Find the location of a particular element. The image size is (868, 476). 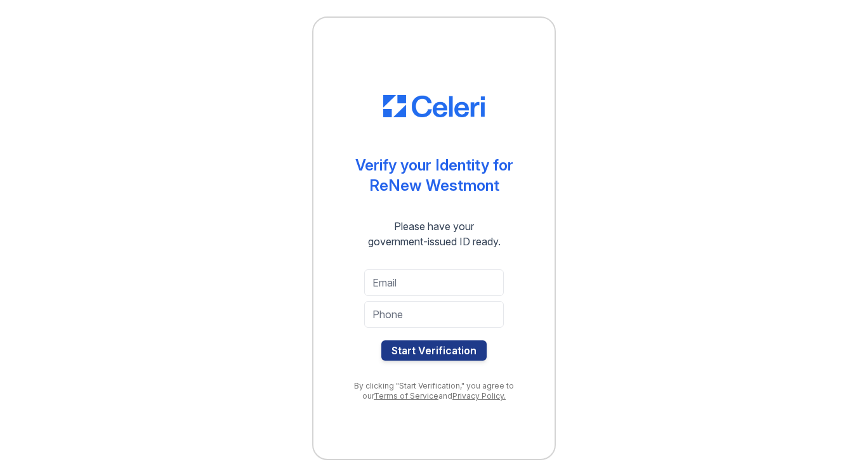

button: Start Verification is located at coordinates (434, 351).